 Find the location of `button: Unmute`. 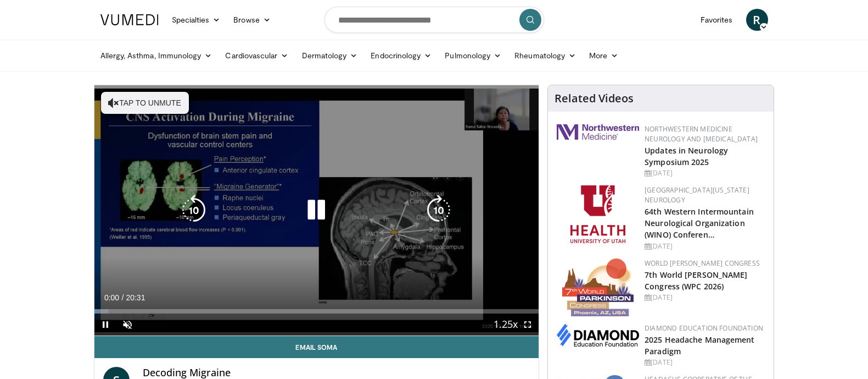

button: Unmute is located at coordinates (128, 325).